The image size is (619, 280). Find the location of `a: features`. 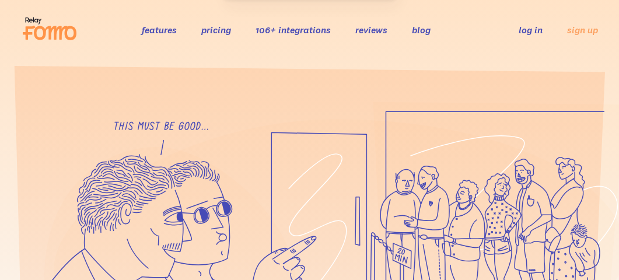

a: features is located at coordinates (159, 30).